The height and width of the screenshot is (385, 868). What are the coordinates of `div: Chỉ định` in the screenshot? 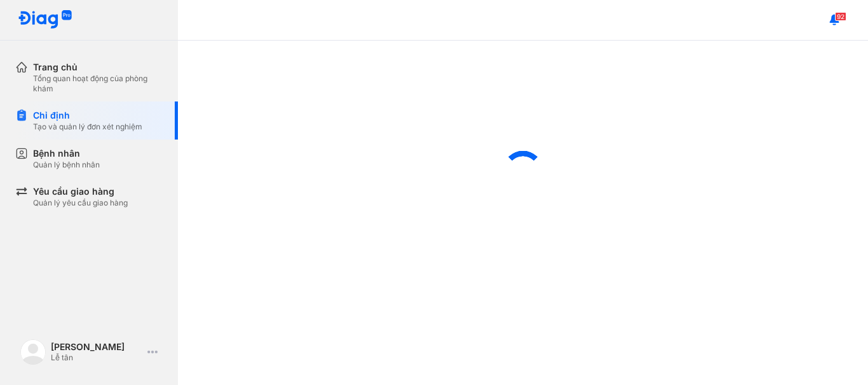 It's located at (88, 116).